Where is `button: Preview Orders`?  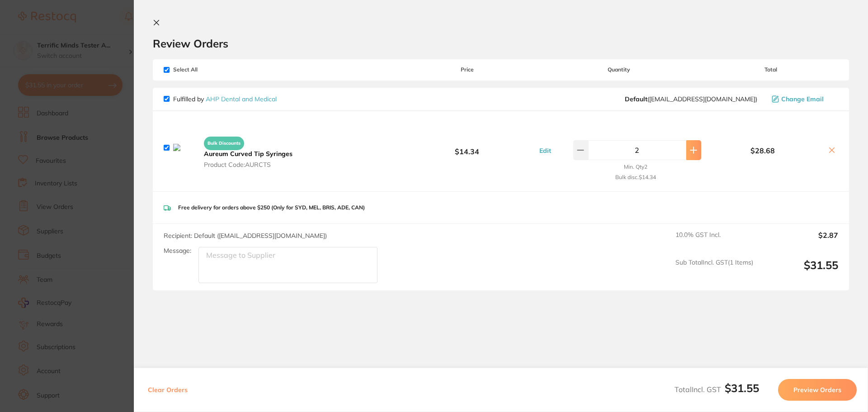
button: Preview Orders is located at coordinates (817, 390).